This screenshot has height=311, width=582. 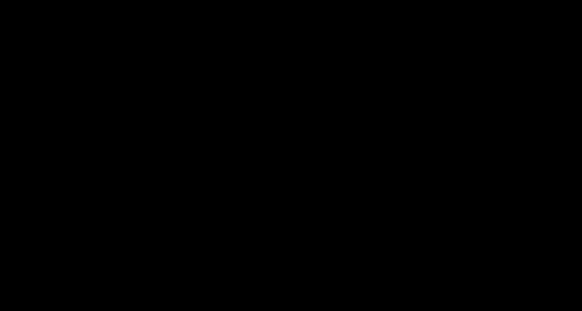 I want to click on a: 대화, so click(x=96, y=241).